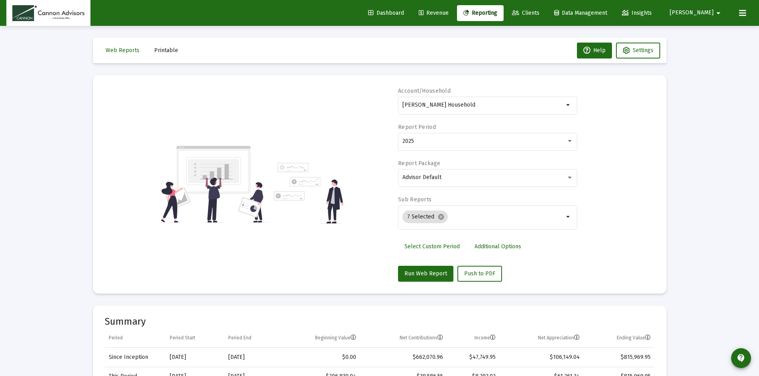  Describe the element at coordinates (122, 51) in the screenshot. I see `button: Web Reports` at that location.